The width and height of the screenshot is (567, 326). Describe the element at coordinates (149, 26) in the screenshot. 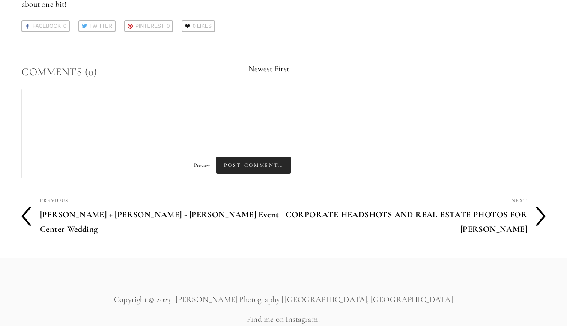

I see `a: Pinterest0` at that location.